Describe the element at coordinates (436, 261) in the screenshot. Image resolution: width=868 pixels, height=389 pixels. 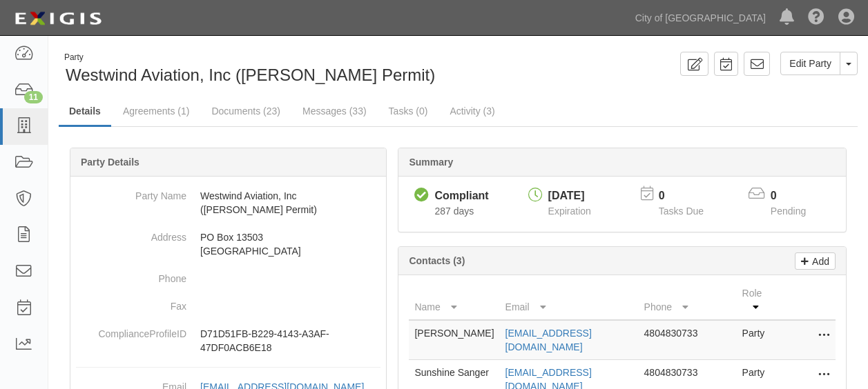
I see `b: Contacts (3)` at that location.